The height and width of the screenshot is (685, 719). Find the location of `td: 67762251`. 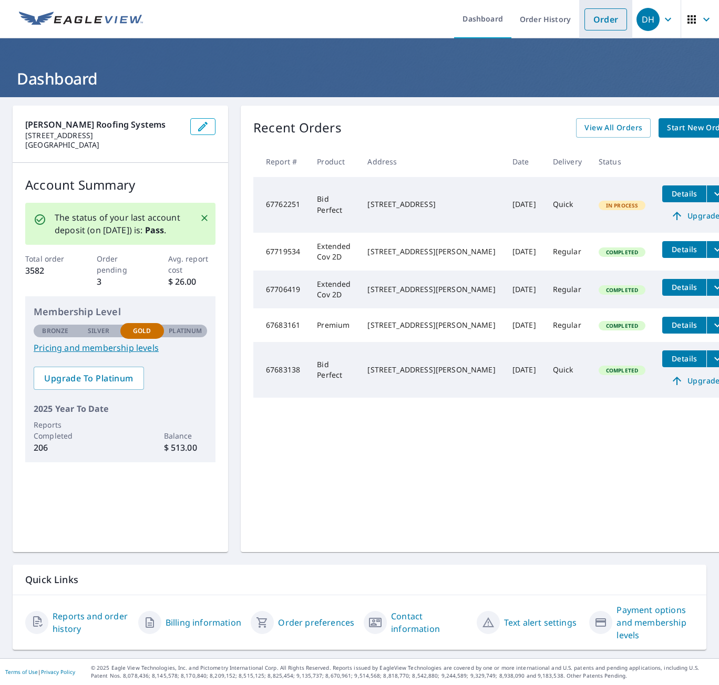

td: 67762251 is located at coordinates (280, 205).